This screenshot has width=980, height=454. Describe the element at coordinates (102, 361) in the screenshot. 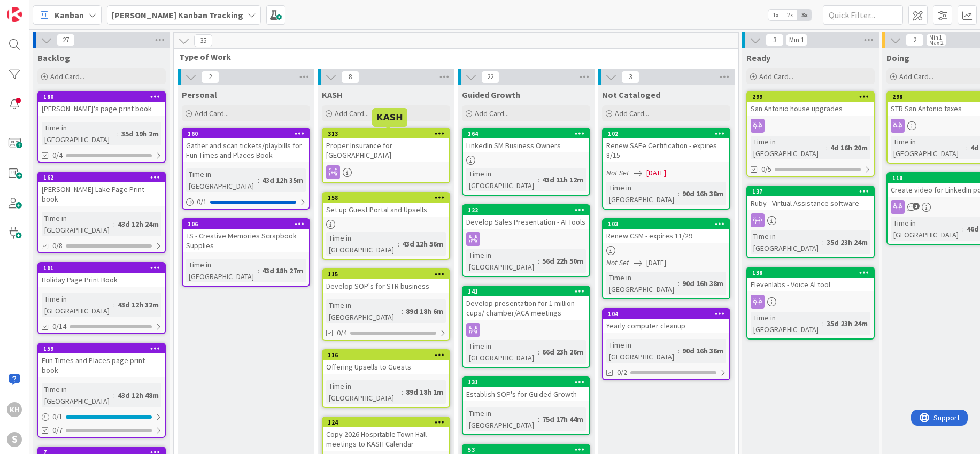

I see `div: 159Fun Times and Places page print book` at that location.